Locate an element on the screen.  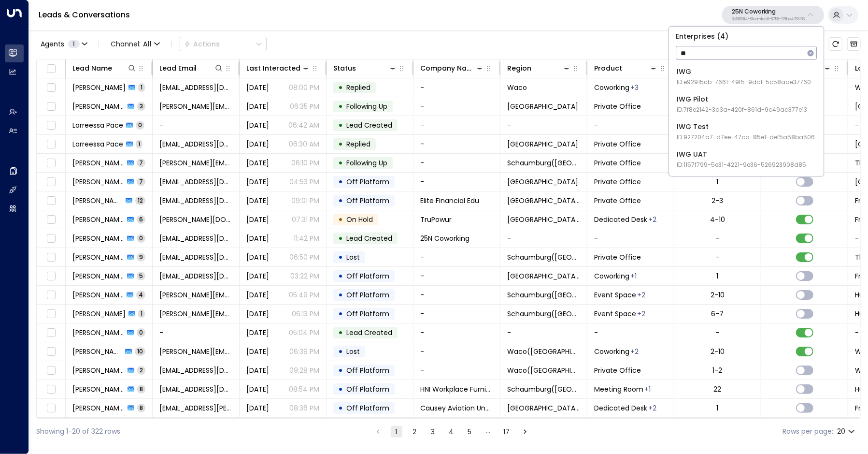
span: ID: 927204a7-d7ee-47ca-85e1-def5a58ba506 is located at coordinates (746, 137).